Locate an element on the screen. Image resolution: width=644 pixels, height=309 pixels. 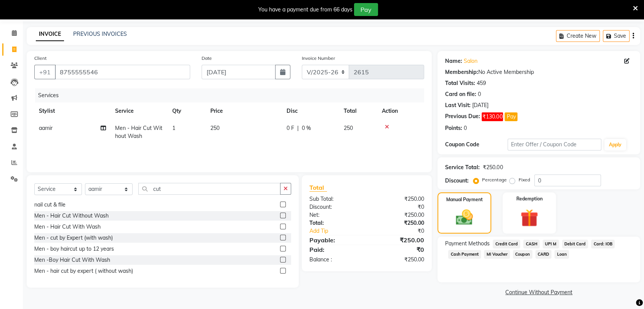
label: Invoice Number is located at coordinates (318, 58).